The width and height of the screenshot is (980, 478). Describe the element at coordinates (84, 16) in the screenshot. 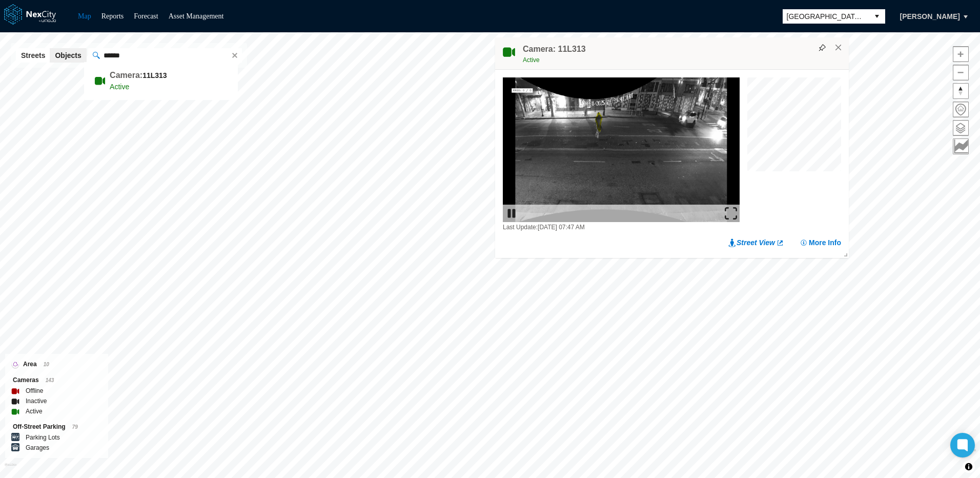

I see `a: Map` at that location.